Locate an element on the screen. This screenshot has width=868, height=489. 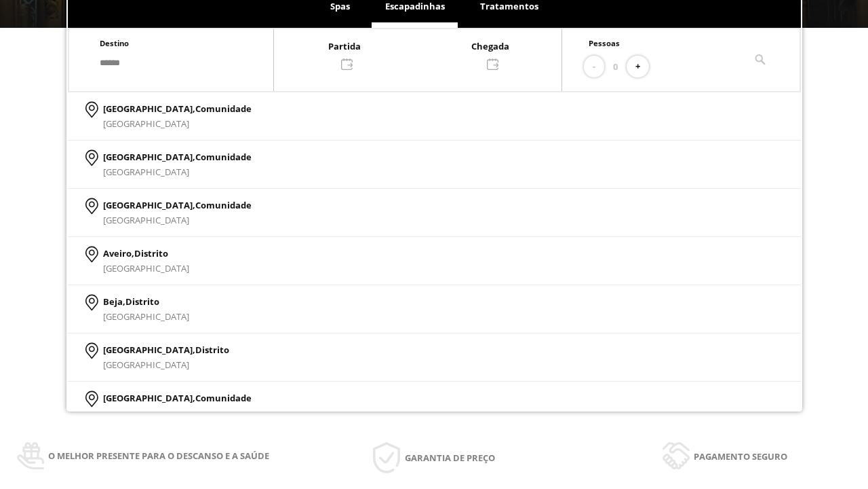
span: Destino is located at coordinates (114, 43).